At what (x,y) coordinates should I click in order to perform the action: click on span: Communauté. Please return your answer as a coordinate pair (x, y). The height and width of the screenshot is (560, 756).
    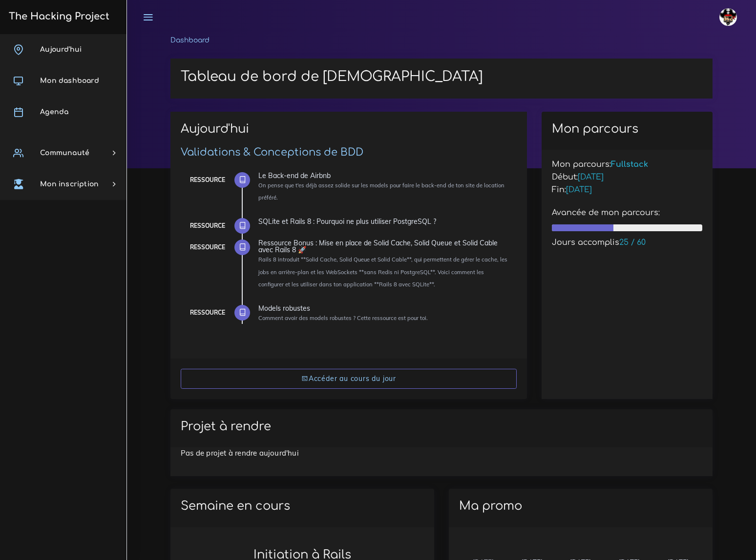
    Looking at the image, I should click on (64, 153).